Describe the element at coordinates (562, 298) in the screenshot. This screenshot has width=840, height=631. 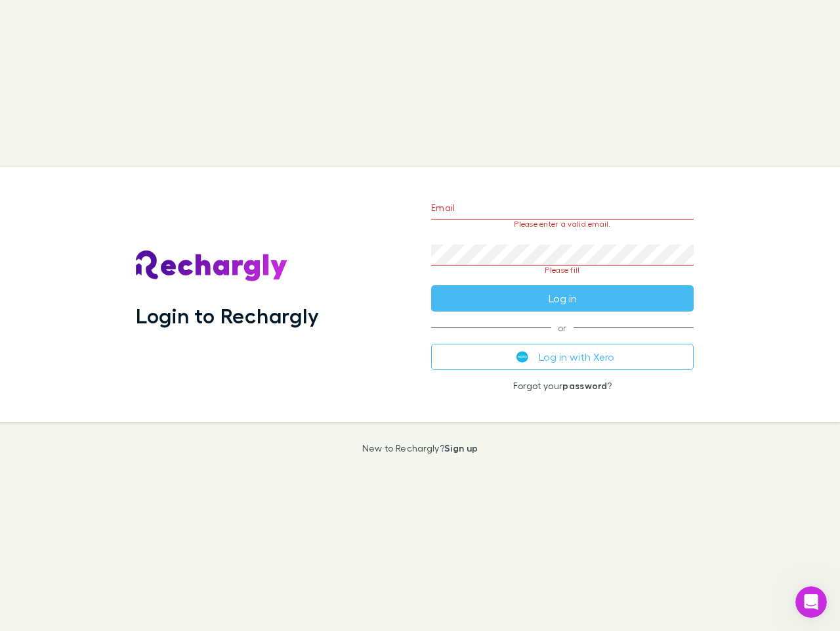
I see `button: Log in` at that location.